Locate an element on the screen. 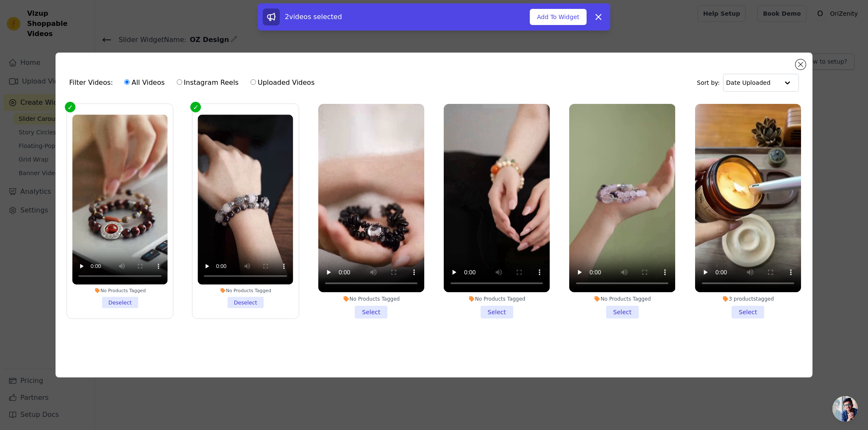 This screenshot has width=868, height=430. div: Filter Videos: is located at coordinates (194, 83).